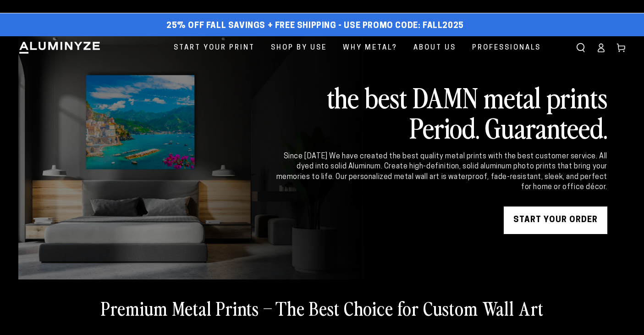  I want to click on a: Professionals, so click(506, 48).